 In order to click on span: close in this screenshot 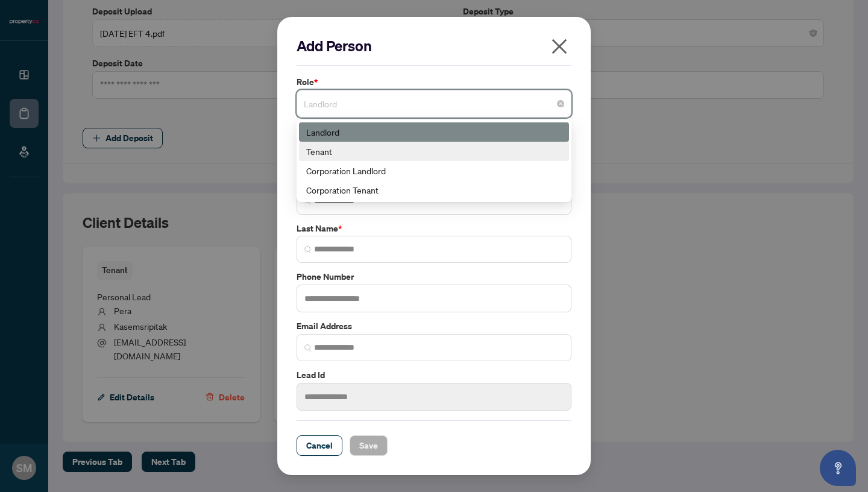, I will do `click(559, 46)`.